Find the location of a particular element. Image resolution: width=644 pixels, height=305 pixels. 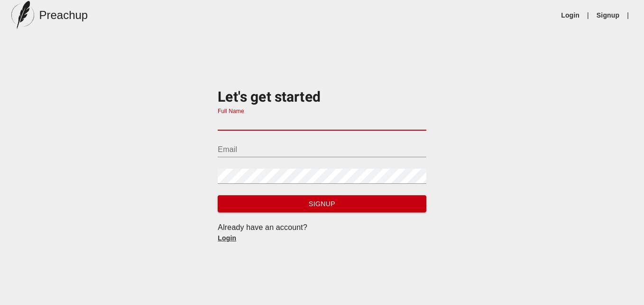

button: Signup is located at coordinates (322, 204).